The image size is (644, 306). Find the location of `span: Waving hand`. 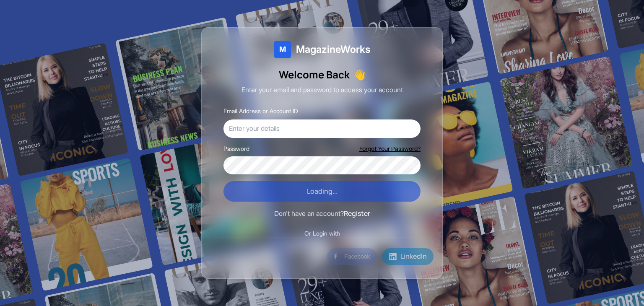

span: Waving hand is located at coordinates (359, 74).